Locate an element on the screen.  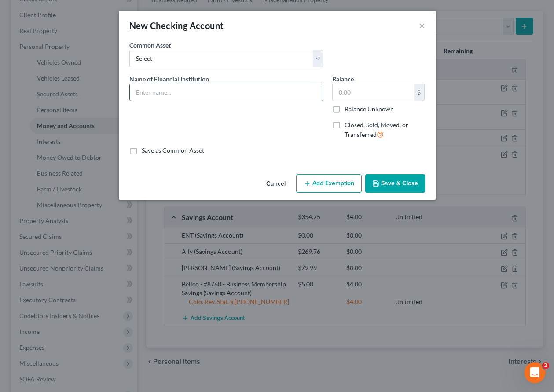
button: Cancel is located at coordinates (276, 184).